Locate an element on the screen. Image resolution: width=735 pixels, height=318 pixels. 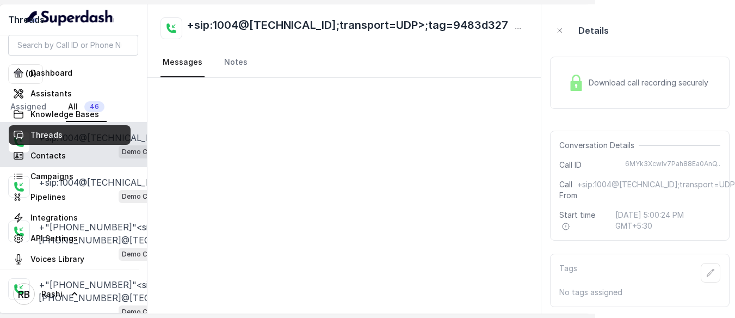
text: RB is located at coordinates (24, 294).